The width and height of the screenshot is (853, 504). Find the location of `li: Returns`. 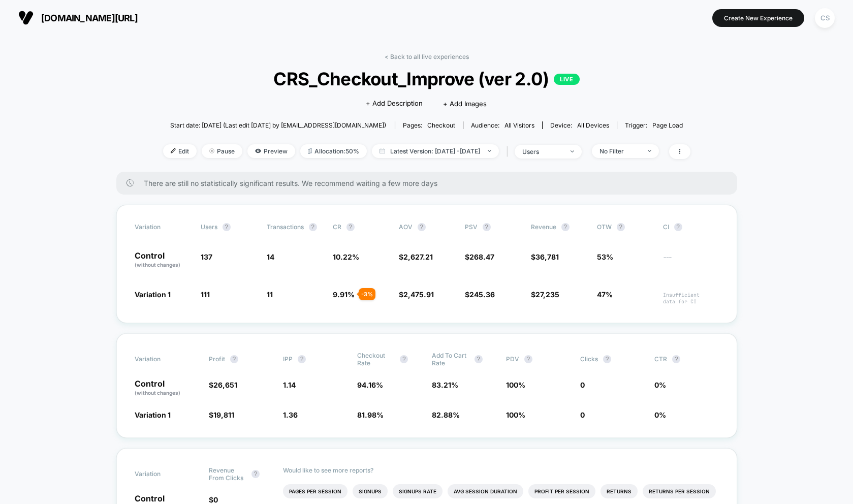

li: Returns is located at coordinates (618, 491).